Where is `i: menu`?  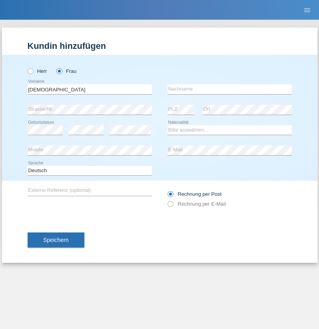
i: menu is located at coordinates (307, 10).